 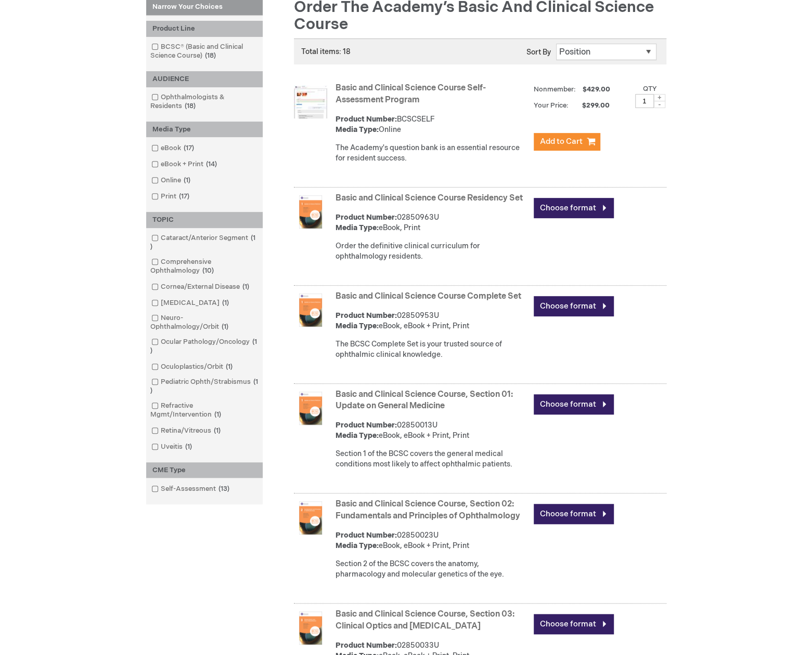 What do you see at coordinates (326, 51) in the screenshot?
I see `span: Total items: 18` at bounding box center [326, 51].